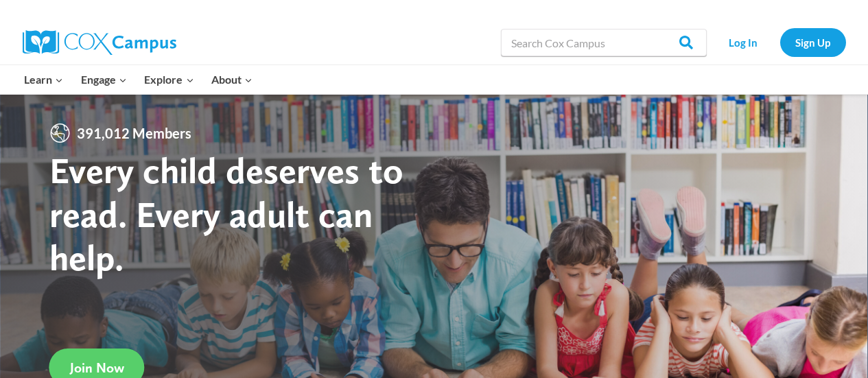 Image resolution: width=868 pixels, height=378 pixels. I want to click on nav: Primary Navigation, so click(139, 79).